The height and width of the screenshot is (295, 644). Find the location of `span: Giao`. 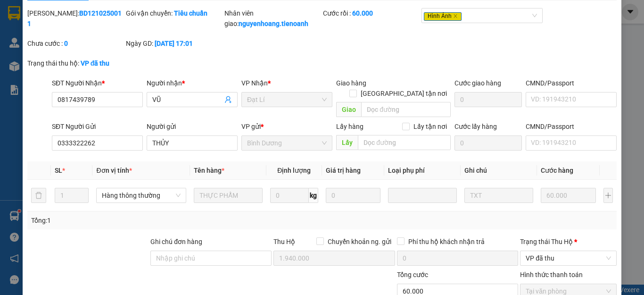

span: Giao is located at coordinates (349, 109).